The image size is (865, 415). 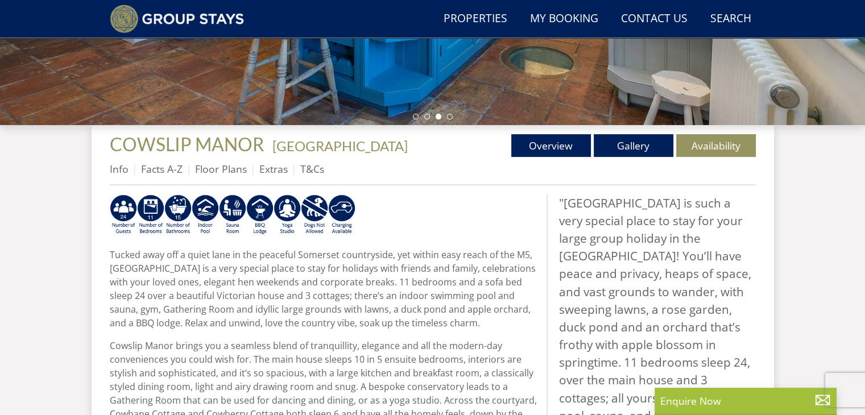 What do you see at coordinates (342, 215) in the screenshot?
I see `img: AD_4nXcnT2OPG21WxYUhsl9q61n1KejP7Pk9ESVM9x9VetD-X_UXXoxAKaMRZGYNcSGiAsmGyKm0QlThER1osyFXNLmuYOVBV...` at bounding box center [342, 215].